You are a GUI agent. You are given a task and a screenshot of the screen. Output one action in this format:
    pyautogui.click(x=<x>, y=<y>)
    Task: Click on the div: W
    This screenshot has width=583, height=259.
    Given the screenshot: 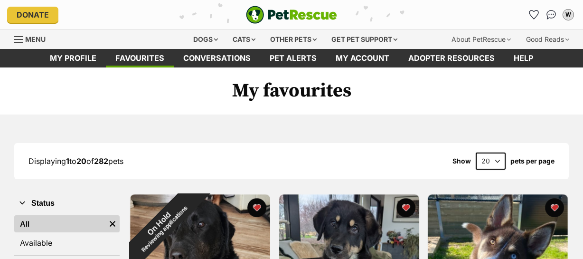 What is the action you would take?
    pyautogui.click(x=568, y=15)
    